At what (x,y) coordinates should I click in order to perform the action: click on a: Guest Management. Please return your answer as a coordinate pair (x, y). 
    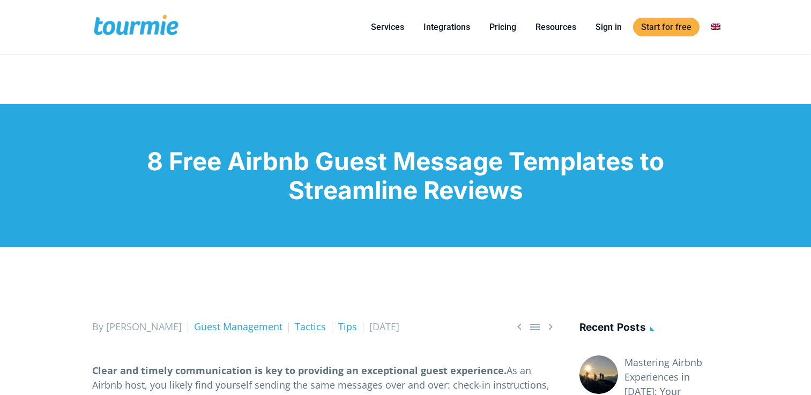
    Looking at the image, I should click on (238, 327).